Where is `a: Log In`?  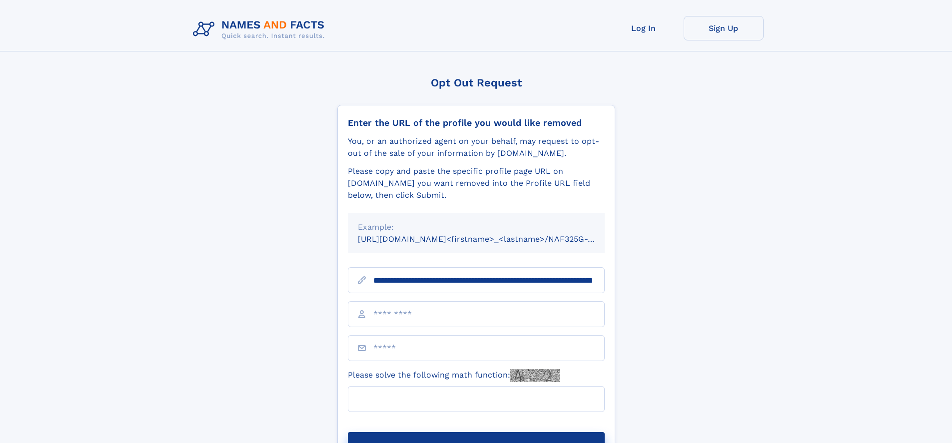 a: Log In is located at coordinates (643, 28).